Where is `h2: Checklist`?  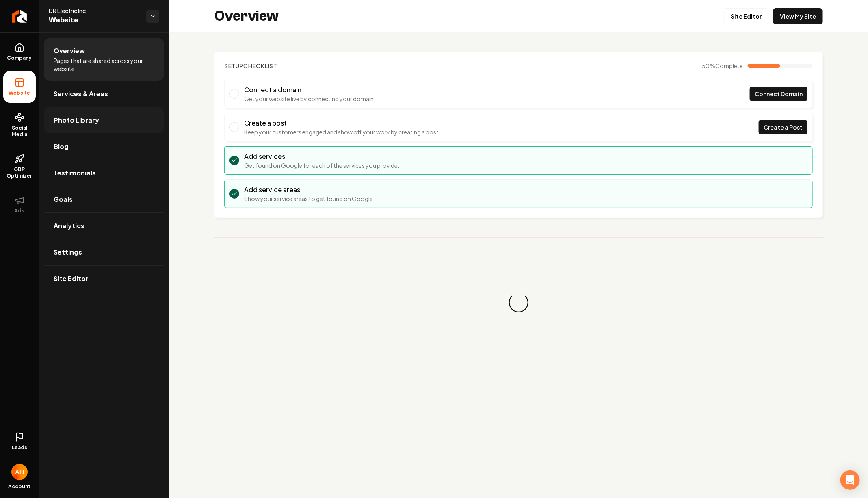 h2: Checklist is located at coordinates (250, 66).